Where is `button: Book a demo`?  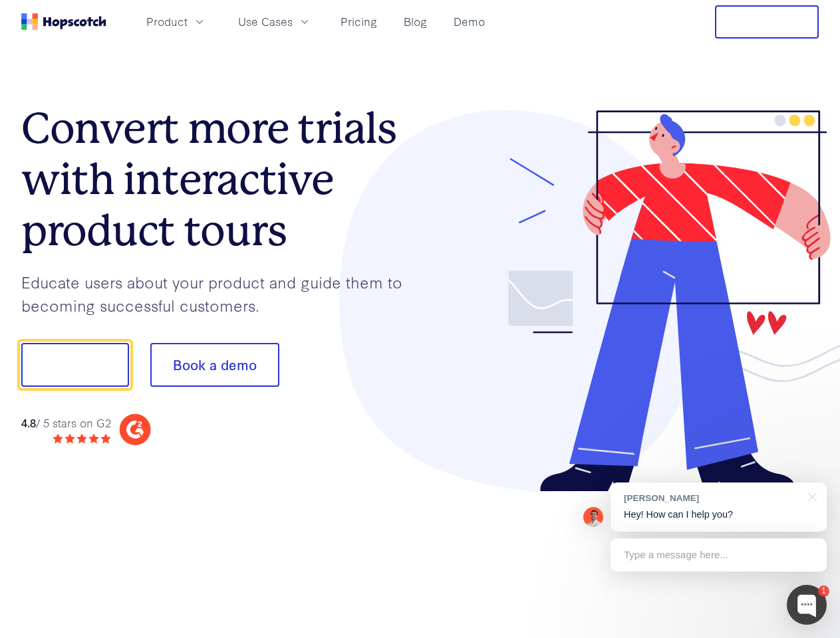
button: Book a demo is located at coordinates (215, 364).